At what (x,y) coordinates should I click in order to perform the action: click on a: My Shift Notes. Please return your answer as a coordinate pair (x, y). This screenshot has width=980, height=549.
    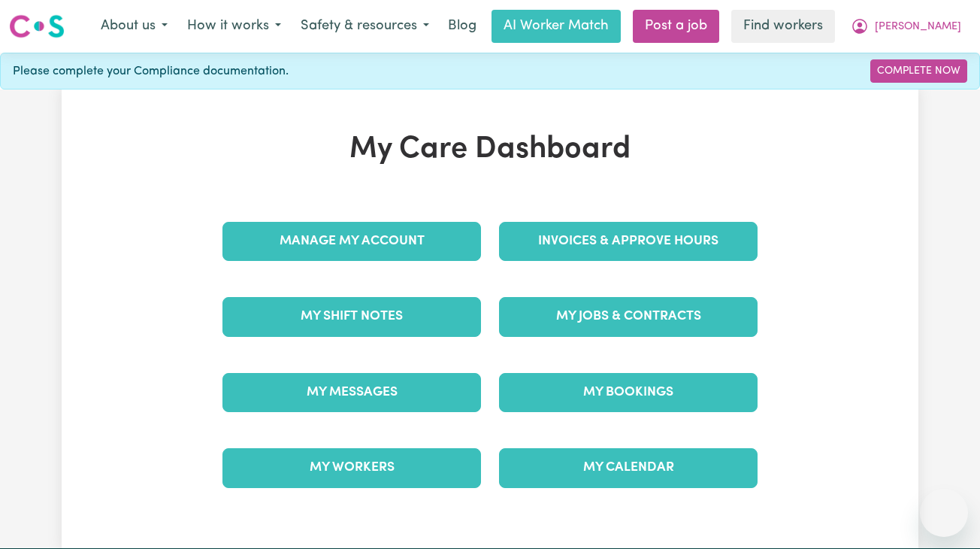
    Looking at the image, I should click on (352, 316).